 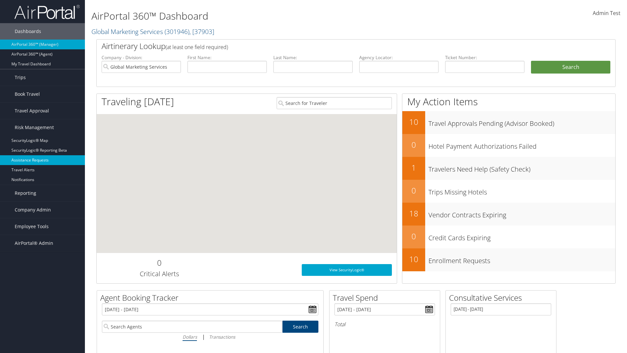 What do you see at coordinates (301, 326) in the screenshot?
I see `a: Search` at bounding box center [301, 326].